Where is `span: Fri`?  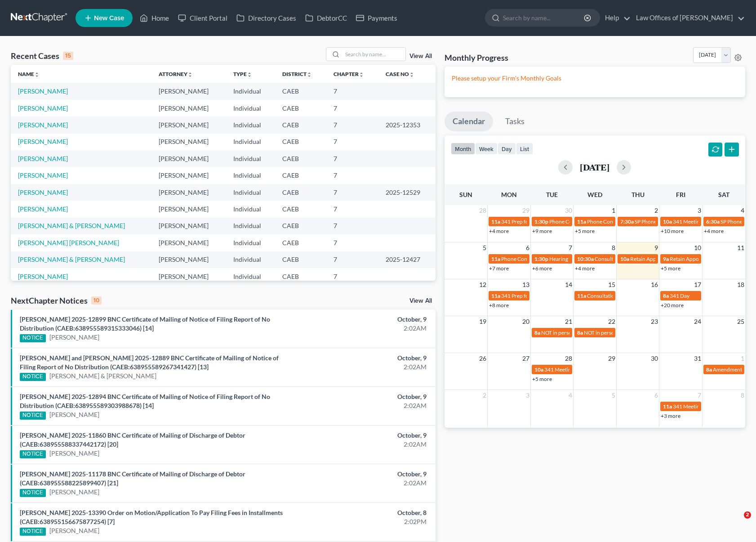 span: Fri is located at coordinates (681, 194).